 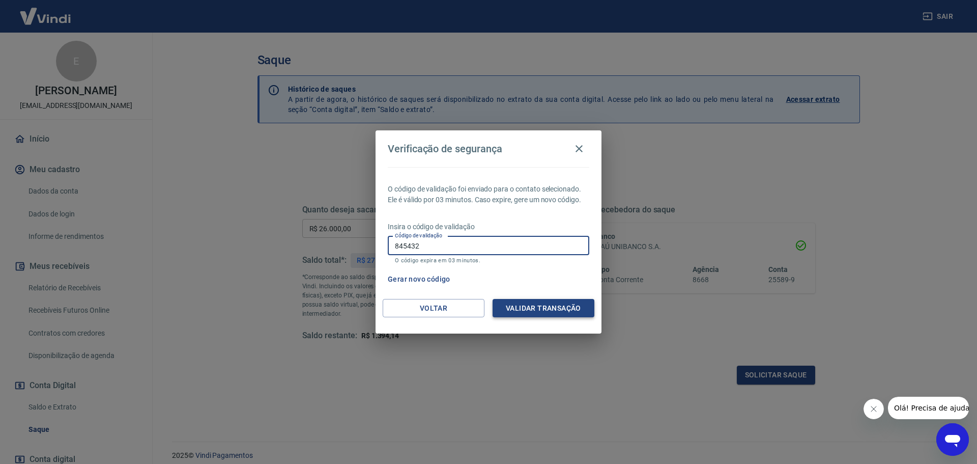 I want to click on label: Código de validação, so click(x=418, y=235).